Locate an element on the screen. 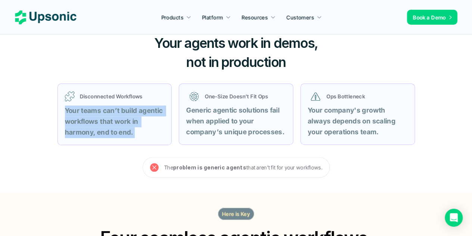 The width and height of the screenshot is (472, 236). p: Disconnected Workflows is located at coordinates (122, 96).